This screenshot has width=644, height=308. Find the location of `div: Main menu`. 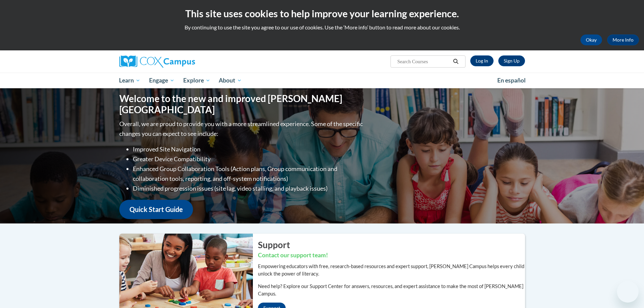

div: Main menu is located at coordinates (322, 80).